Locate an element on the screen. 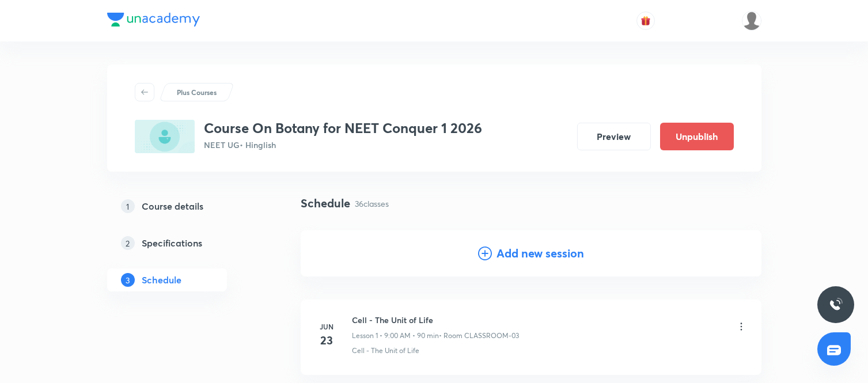  h4: 23 is located at coordinates (326, 340).